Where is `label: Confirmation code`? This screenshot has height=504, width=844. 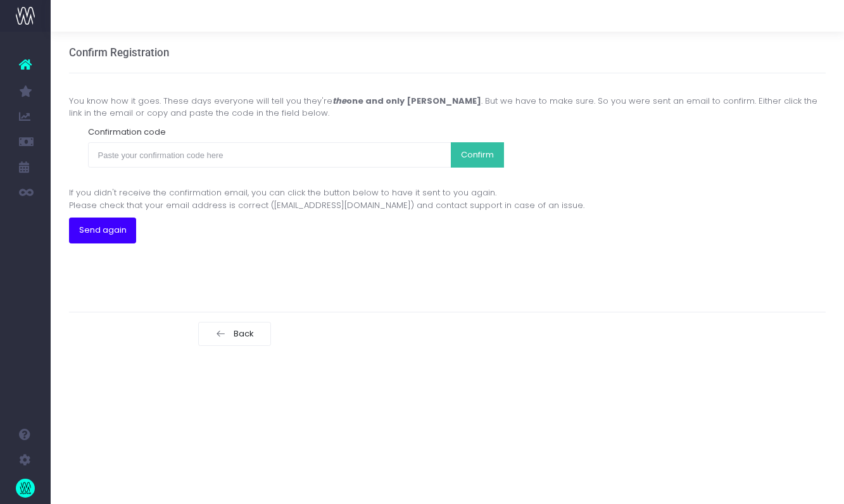
label: Confirmation code is located at coordinates (127, 132).